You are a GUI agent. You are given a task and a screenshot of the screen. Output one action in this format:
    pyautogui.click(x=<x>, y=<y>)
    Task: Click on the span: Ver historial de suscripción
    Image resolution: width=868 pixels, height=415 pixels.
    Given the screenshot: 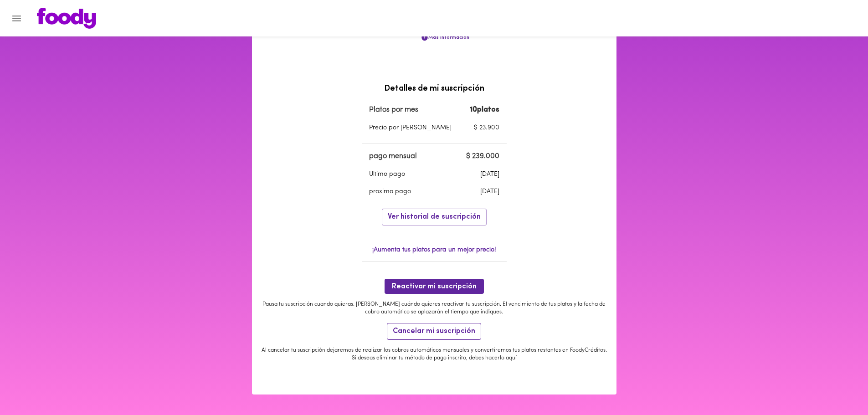 What is the action you would take?
    pyautogui.click(x=434, y=217)
    